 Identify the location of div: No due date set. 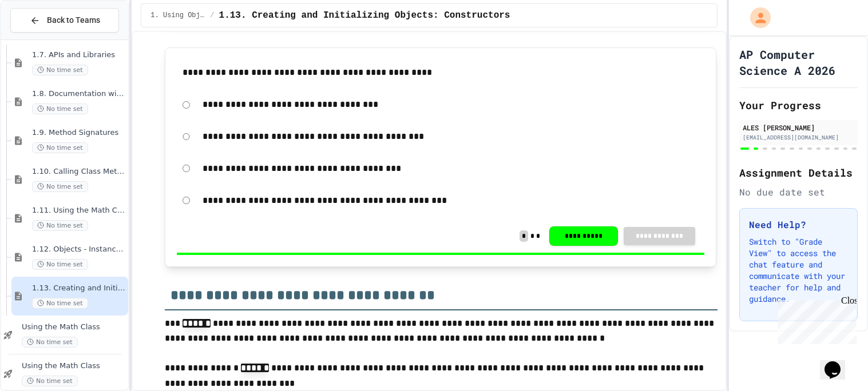
(799, 192).